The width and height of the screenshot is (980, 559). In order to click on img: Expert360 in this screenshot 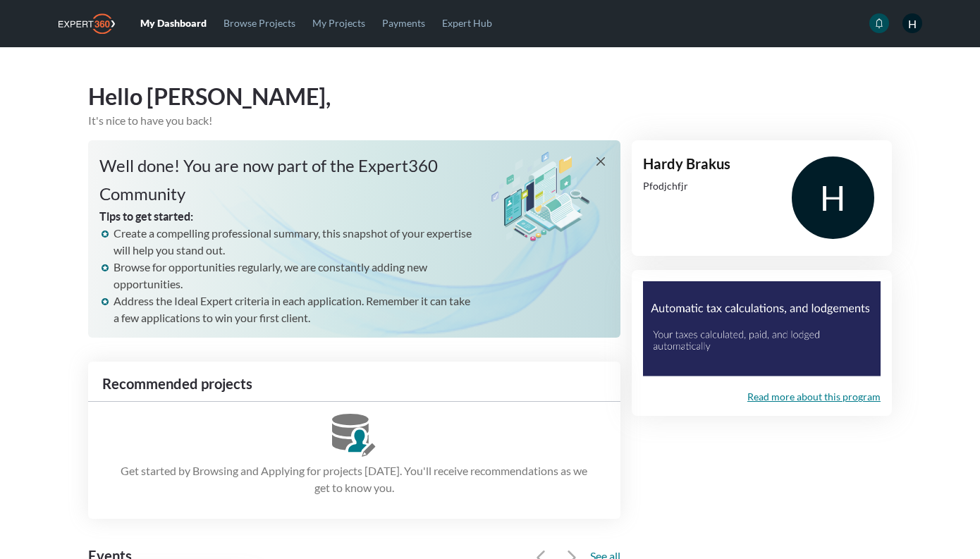, I will do `click(87, 23)`.